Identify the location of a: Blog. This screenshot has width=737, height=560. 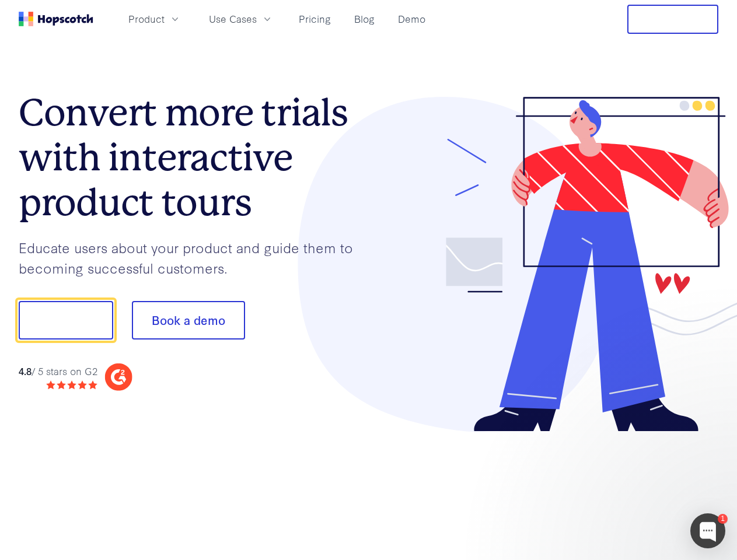
(364, 19).